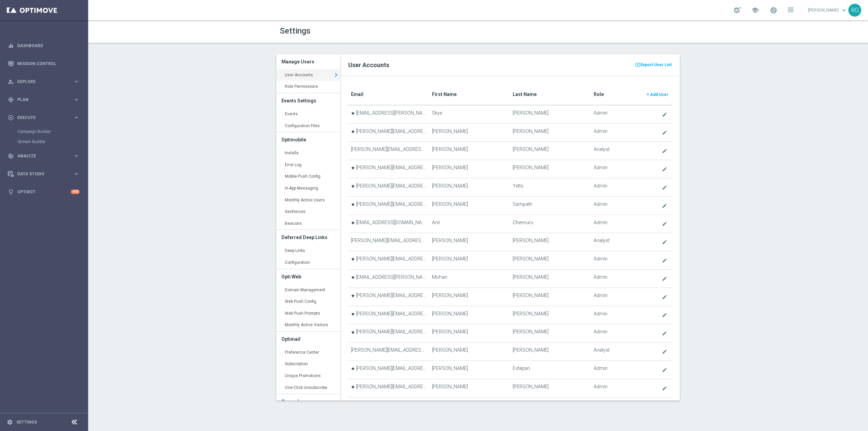 The width and height of the screenshot is (868, 431). Describe the element at coordinates (40, 118) in the screenshot. I see `div: Execute` at that location.